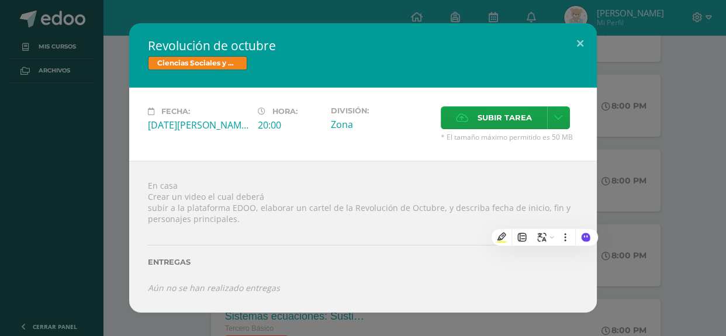 Image resolution: width=726 pixels, height=336 pixels. I want to click on span: Subir tarea, so click(505, 118).